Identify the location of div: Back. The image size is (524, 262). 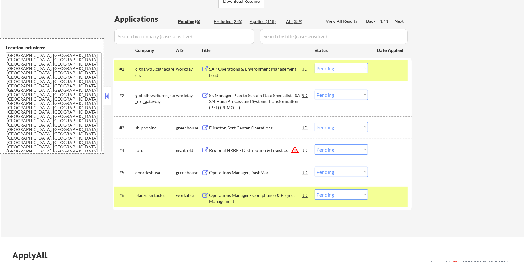
(371, 21).